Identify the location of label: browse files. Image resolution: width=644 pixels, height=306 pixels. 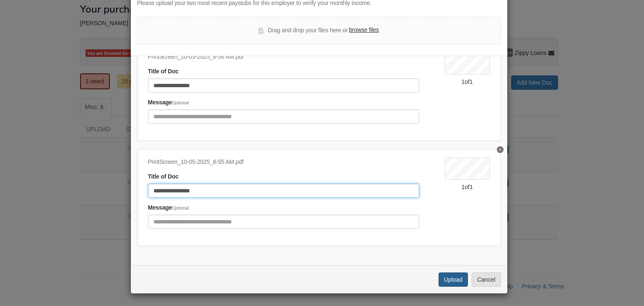
(364, 31).